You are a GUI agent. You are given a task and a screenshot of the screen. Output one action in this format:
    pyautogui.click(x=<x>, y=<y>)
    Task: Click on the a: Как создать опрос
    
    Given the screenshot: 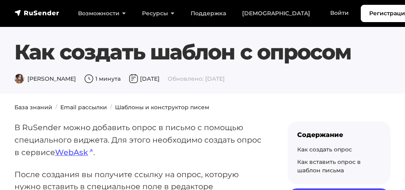 What is the action you would take?
    pyautogui.click(x=325, y=150)
    